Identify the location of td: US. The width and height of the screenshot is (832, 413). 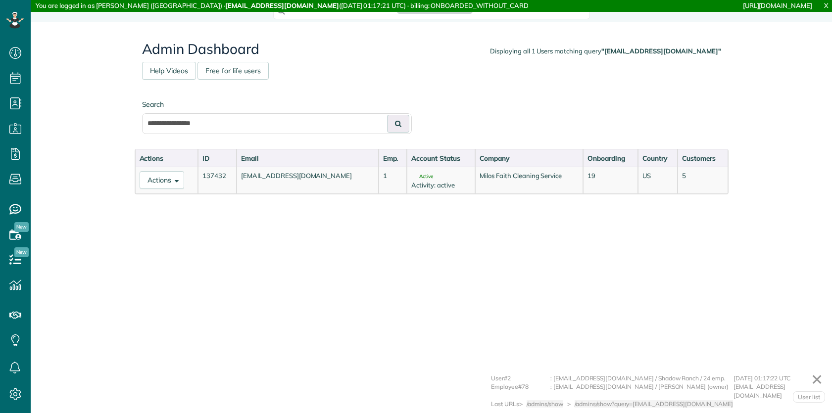
(657, 180).